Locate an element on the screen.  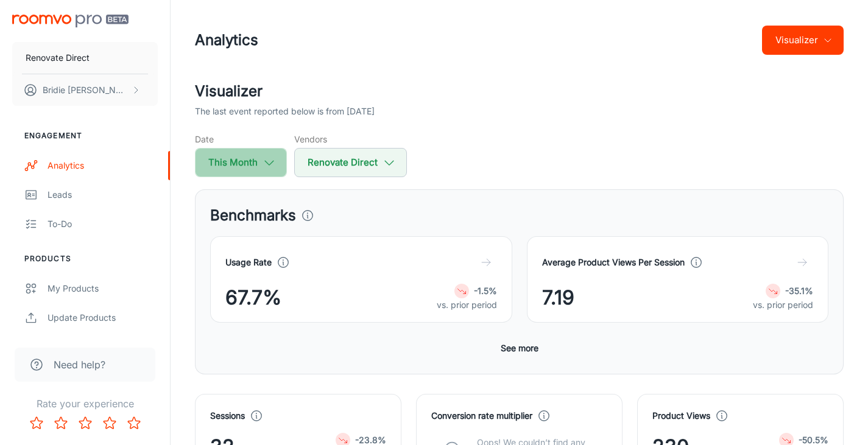
h4: Usage Rate is located at coordinates (248, 263).